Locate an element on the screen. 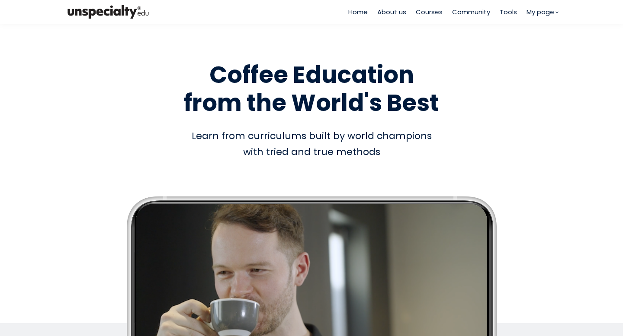 The height and width of the screenshot is (336, 623). span: Tools is located at coordinates (508, 12).